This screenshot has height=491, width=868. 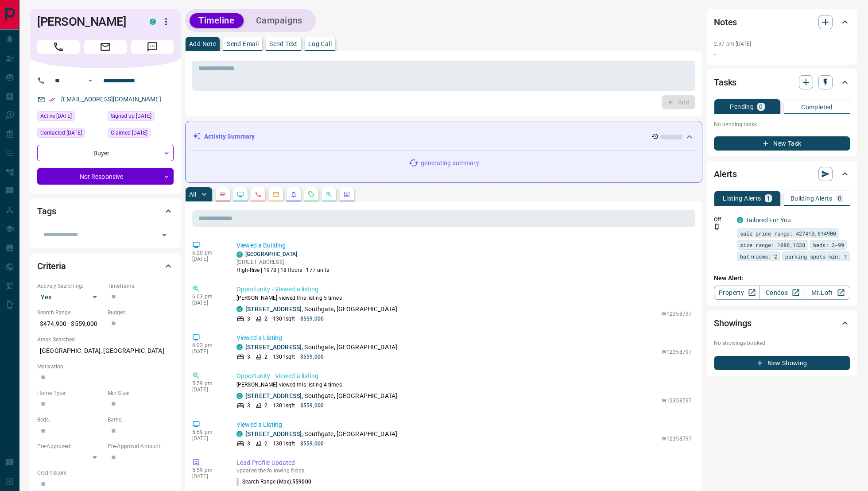 I want to click on div: Yes, so click(x=70, y=297).